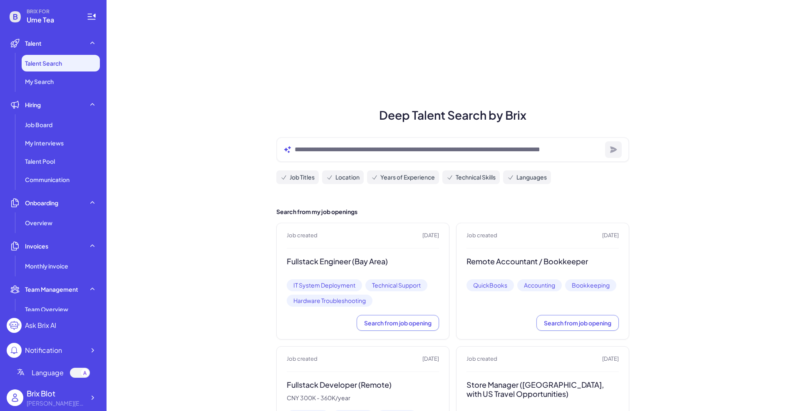  What do you see at coordinates (453, 115) in the screenshot?
I see `h1: Deep Talent Search by Brix` at bounding box center [453, 115].